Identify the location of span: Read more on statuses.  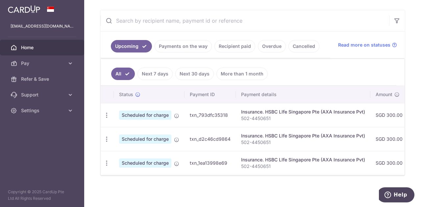
(364, 45).